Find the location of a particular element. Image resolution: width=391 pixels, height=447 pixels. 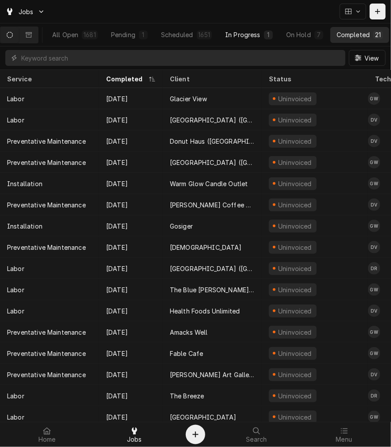

div: Scheduled is located at coordinates (177, 34).